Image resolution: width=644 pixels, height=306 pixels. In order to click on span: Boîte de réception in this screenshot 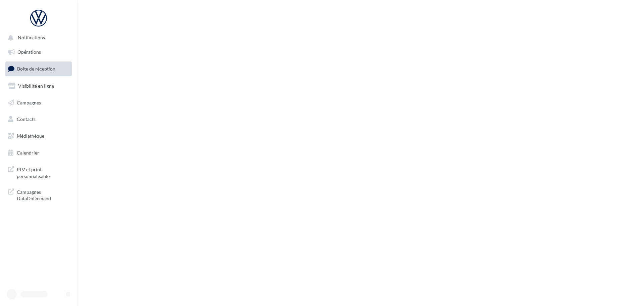, I will do `click(36, 69)`.